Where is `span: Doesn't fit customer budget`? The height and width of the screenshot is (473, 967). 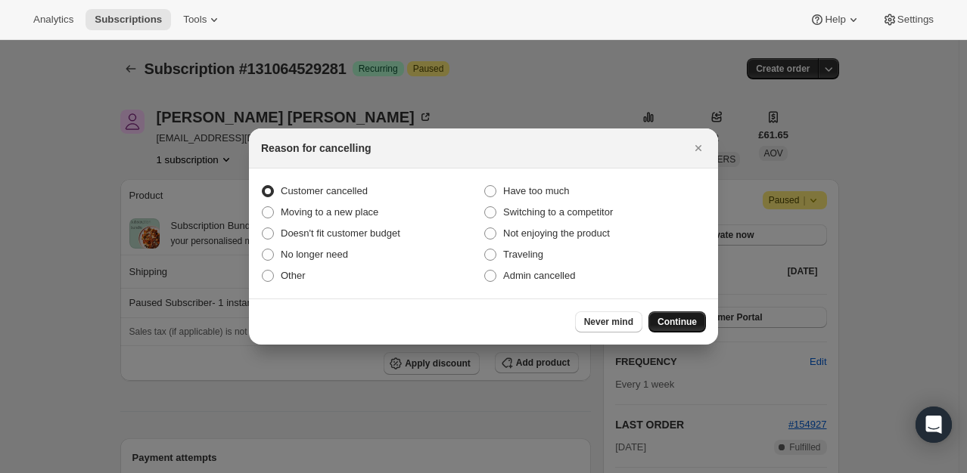
span: Doesn't fit customer budget is located at coordinates (340, 233).